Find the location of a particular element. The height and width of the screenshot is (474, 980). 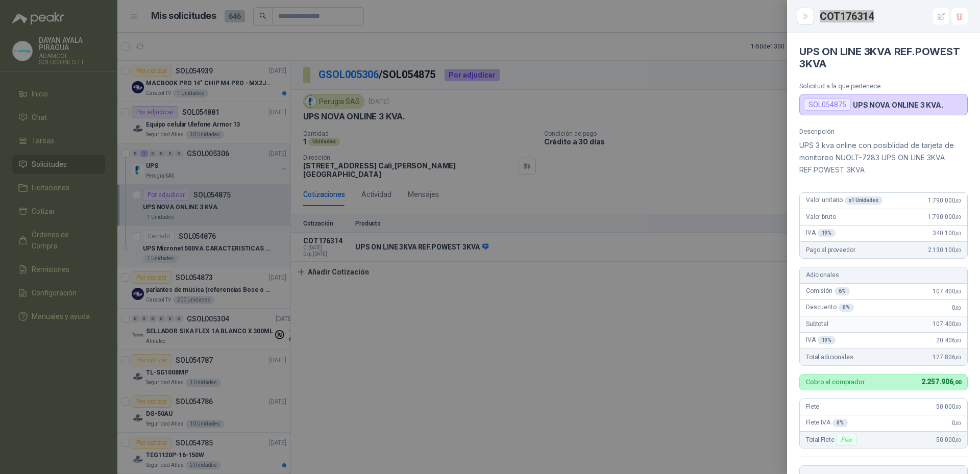

span: 127.806 is located at coordinates (947, 358).